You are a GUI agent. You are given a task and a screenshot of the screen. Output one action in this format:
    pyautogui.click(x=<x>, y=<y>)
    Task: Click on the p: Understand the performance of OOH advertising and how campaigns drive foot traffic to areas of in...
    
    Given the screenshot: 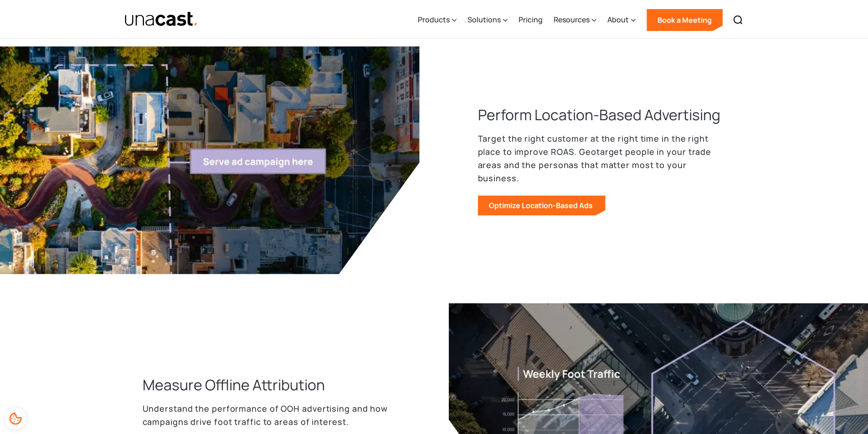 What is the action you would take?
    pyautogui.click(x=266, y=415)
    